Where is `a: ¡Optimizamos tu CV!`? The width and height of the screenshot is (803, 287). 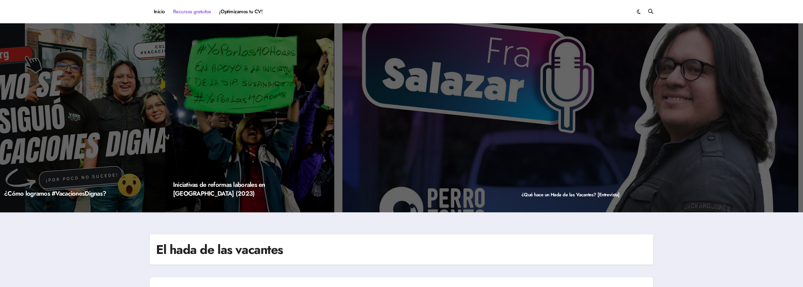
a: ¡Optimizamos tu CV! is located at coordinates (241, 12).